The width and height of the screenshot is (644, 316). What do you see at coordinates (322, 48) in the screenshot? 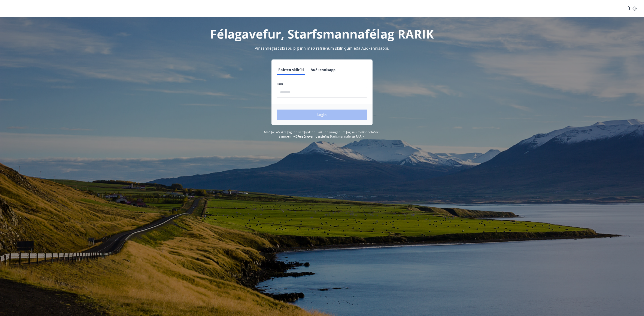
I see `span: Vinsamlegast skráðu þig inn með rafrænum skilríkjum eða Auðkennisappi.` at bounding box center [322, 48].